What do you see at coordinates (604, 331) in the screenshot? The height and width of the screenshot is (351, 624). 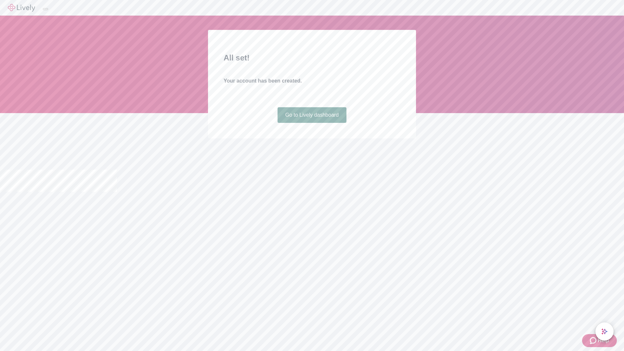 I see `button: chat` at bounding box center [604, 331].